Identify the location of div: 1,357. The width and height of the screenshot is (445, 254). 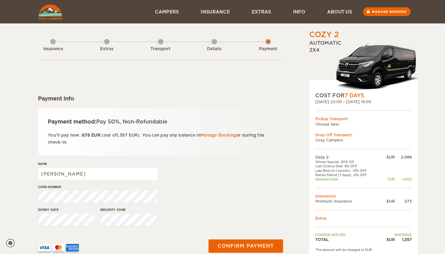
(403, 239).